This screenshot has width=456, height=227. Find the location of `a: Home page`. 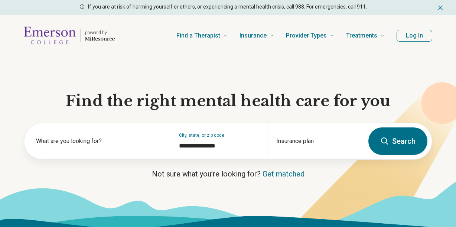

a: Home page is located at coordinates (69, 36).